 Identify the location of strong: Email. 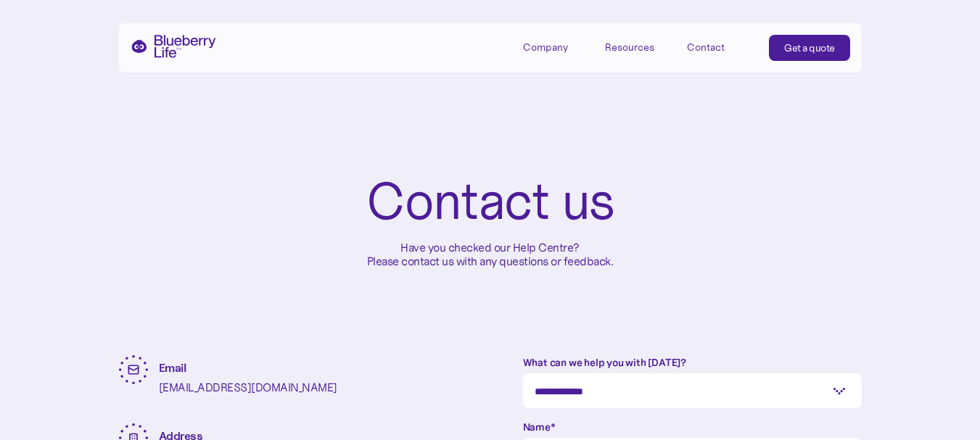
(172, 368).